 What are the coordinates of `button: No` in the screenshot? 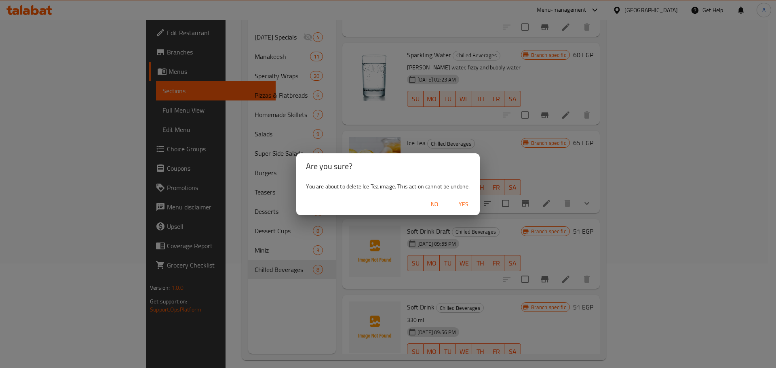 It's located at (434, 204).